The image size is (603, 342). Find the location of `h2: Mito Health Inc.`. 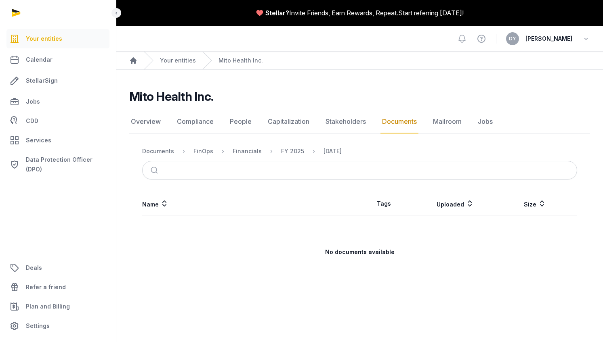

h2: Mito Health Inc. is located at coordinates (171, 97).